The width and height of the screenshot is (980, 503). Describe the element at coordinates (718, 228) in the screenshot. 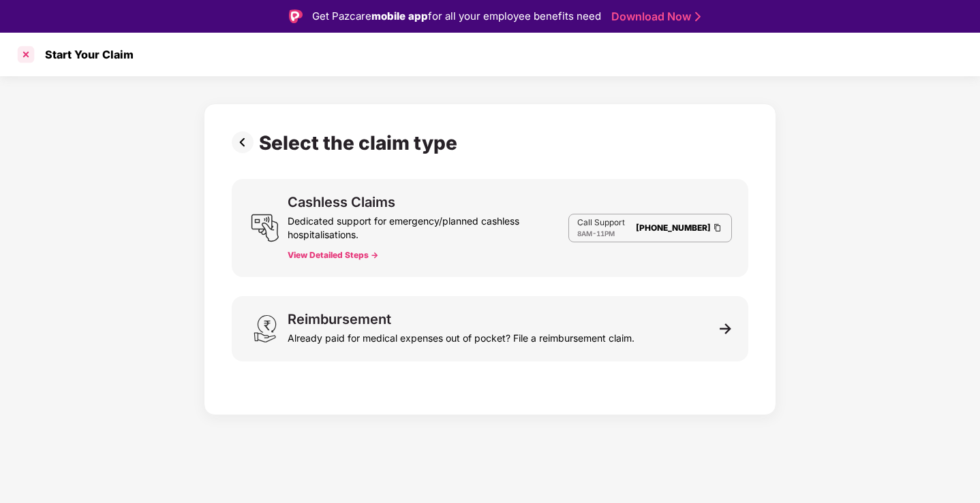

I see `img: Clipboard Icon` at that location.